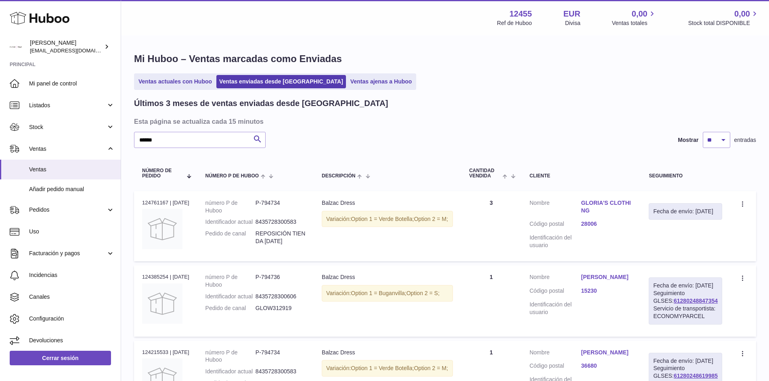  I want to click on span: Facturación y pagos, so click(67, 253).